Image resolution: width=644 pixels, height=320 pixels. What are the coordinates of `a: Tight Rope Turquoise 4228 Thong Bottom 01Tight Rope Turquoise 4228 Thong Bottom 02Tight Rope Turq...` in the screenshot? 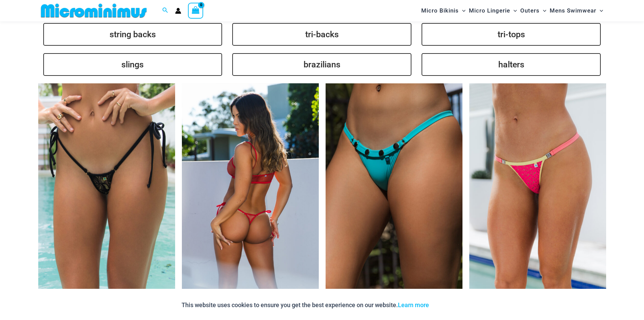 It's located at (394, 186).